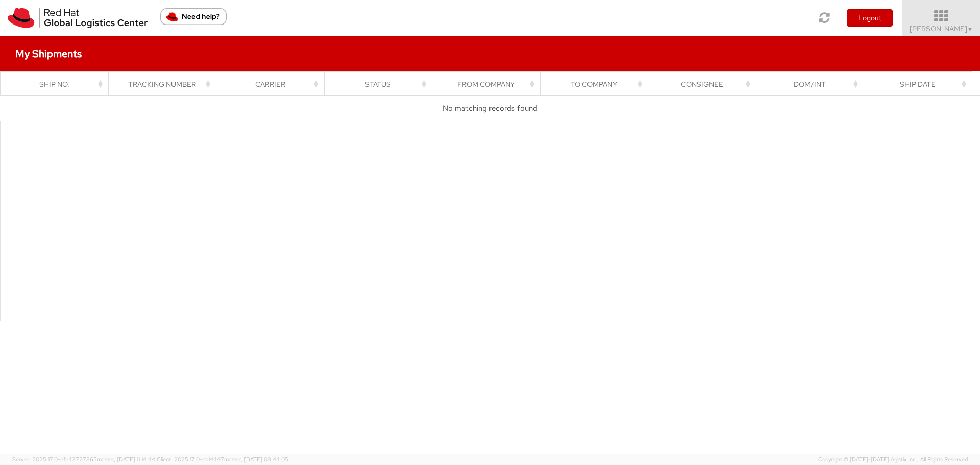 This screenshot has width=980, height=465. I want to click on div: Ship No., so click(57, 84).